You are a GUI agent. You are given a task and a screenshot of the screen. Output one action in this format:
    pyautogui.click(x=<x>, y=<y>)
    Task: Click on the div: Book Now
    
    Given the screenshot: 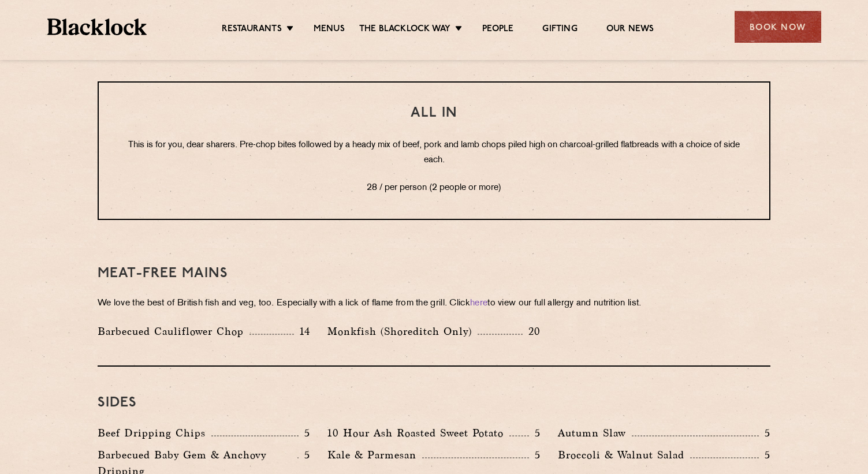 What is the action you would take?
    pyautogui.click(x=778, y=27)
    